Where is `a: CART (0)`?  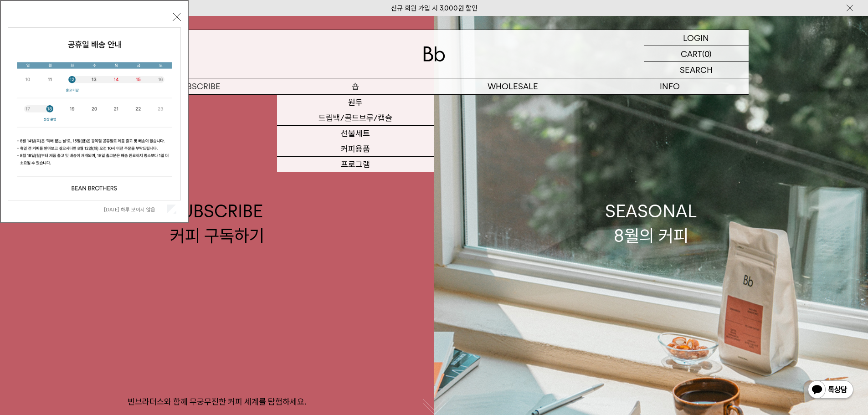 a: CART (0) is located at coordinates (696, 53).